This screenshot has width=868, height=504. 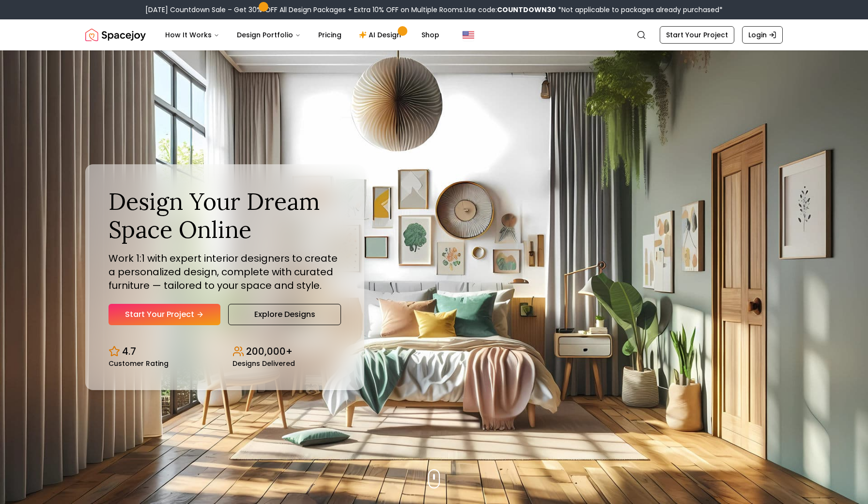 I want to click on small: Customer Rating, so click(x=139, y=363).